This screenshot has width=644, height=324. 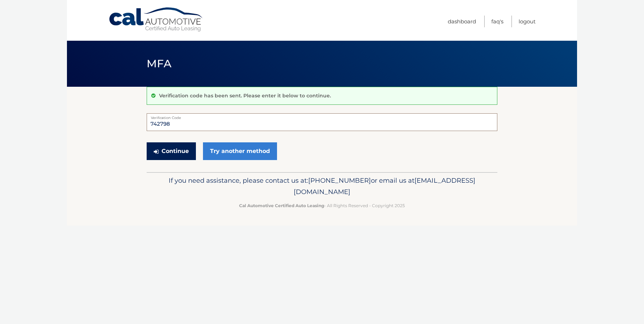 I want to click on p: - All Rights Reserved - Copyright 2025, so click(x=322, y=205).